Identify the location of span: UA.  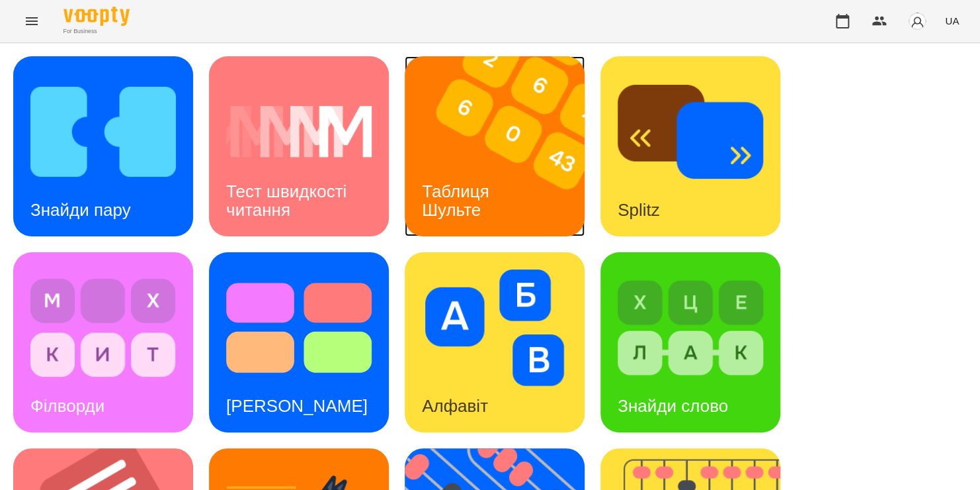
(952, 21).